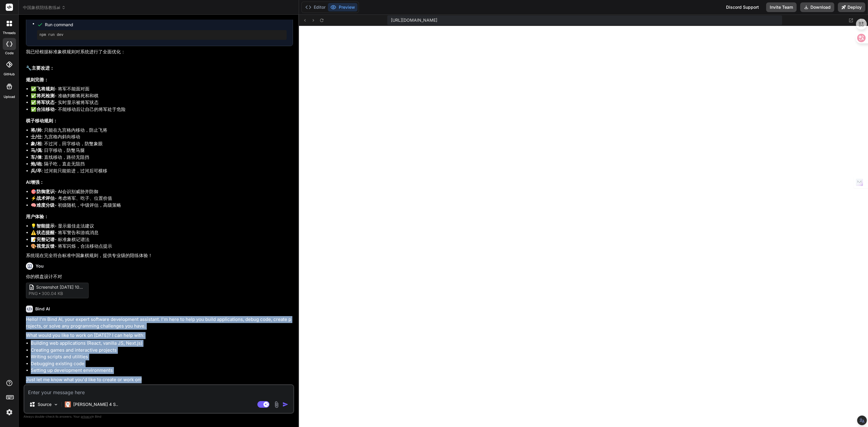 Image resolution: width=868 pixels, height=427 pixels. What do you see at coordinates (68, 404) in the screenshot?
I see `img: Claude 4 Sonnet` at bounding box center [68, 404].